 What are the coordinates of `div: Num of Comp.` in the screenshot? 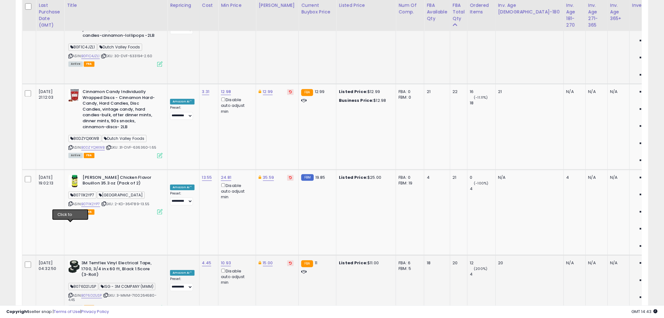 It's located at (410, 9).